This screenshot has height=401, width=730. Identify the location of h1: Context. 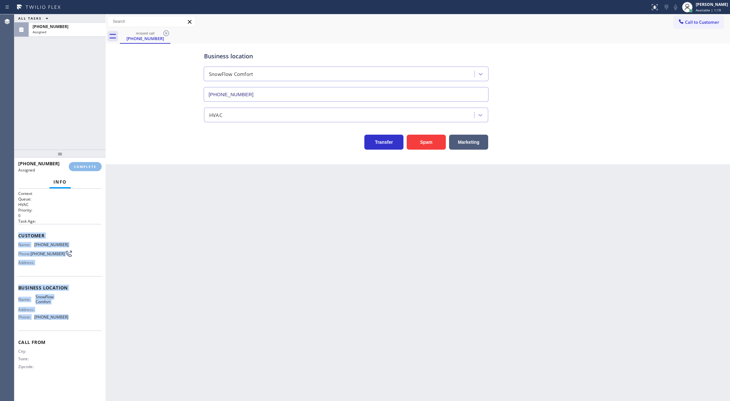
(60, 193).